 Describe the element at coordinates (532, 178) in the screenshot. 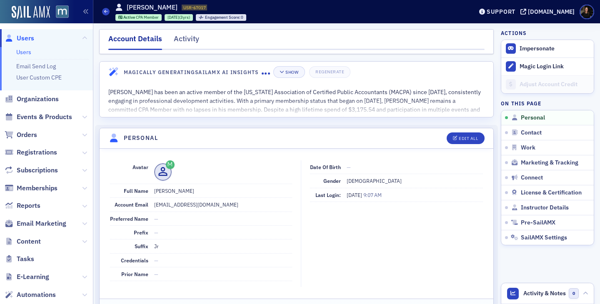

I see `span: Connect` at that location.